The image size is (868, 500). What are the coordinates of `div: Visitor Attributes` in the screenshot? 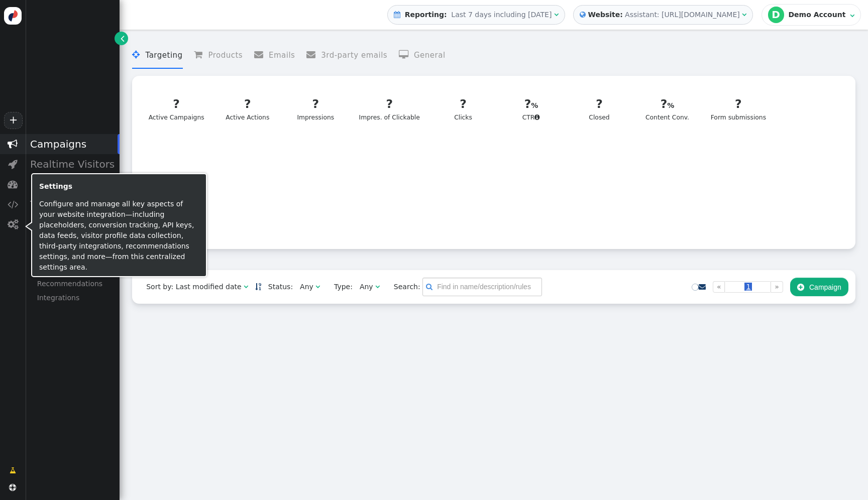 It's located at (72, 270).